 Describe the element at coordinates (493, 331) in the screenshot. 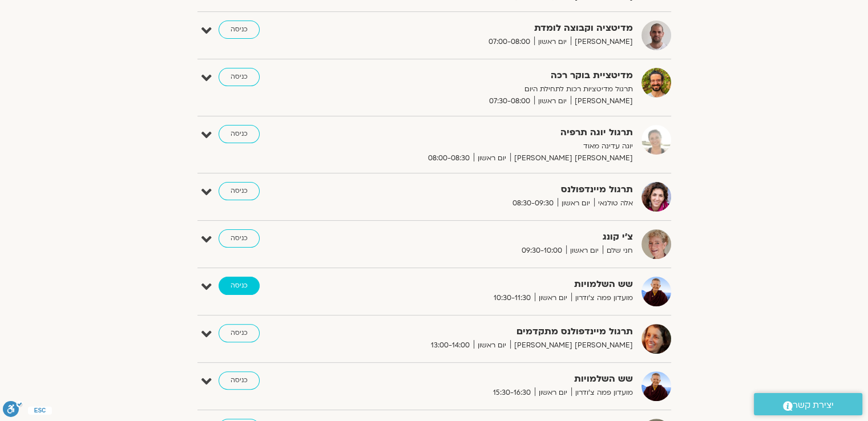

I see `strong: תרגול מיינדפולנס מתקדמים` at that location.